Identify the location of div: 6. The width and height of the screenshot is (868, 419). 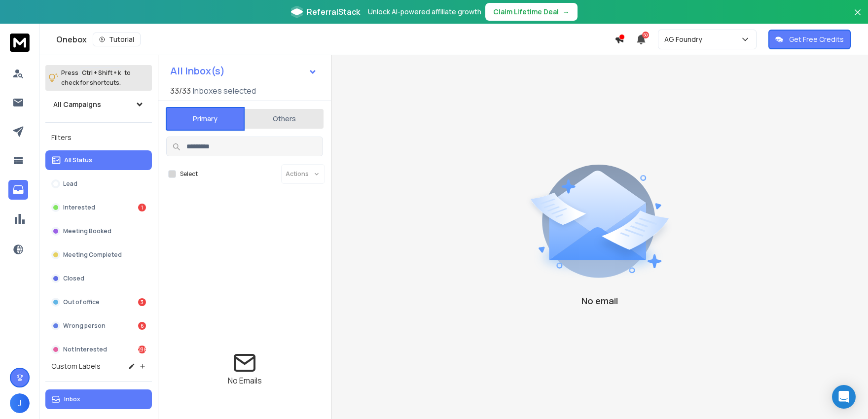
(142, 326).